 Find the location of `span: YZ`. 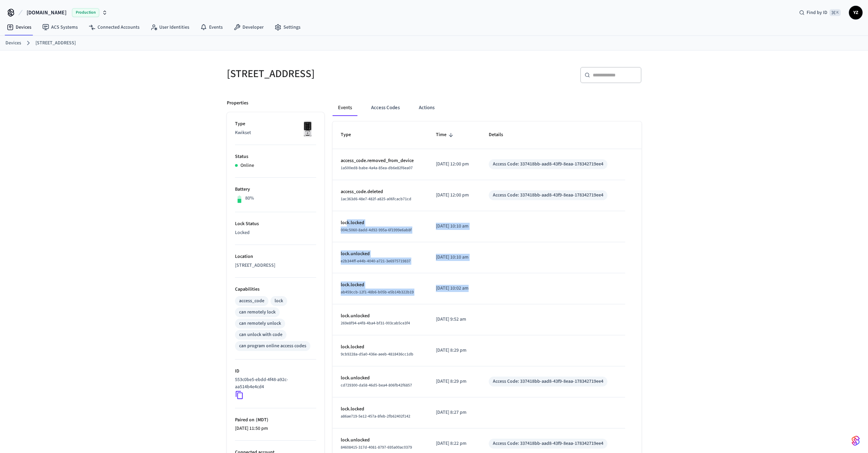

span: YZ is located at coordinates (856, 13).